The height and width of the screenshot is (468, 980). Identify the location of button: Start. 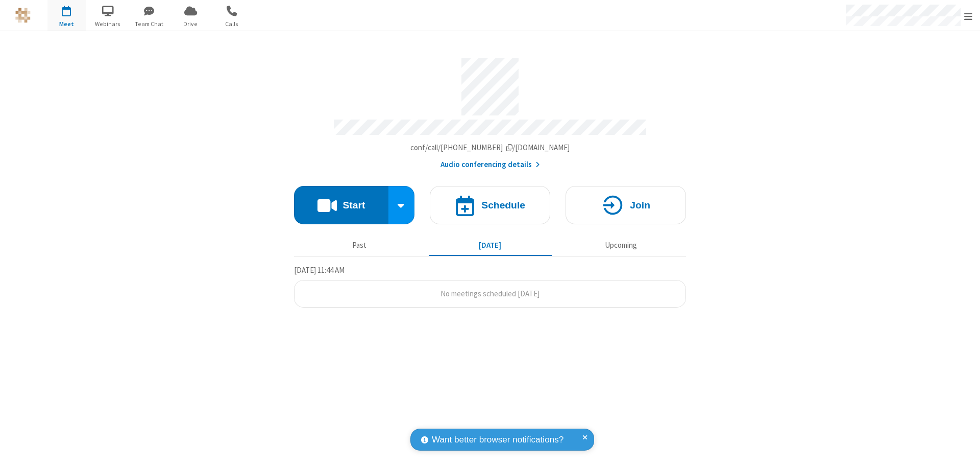
(341, 205).